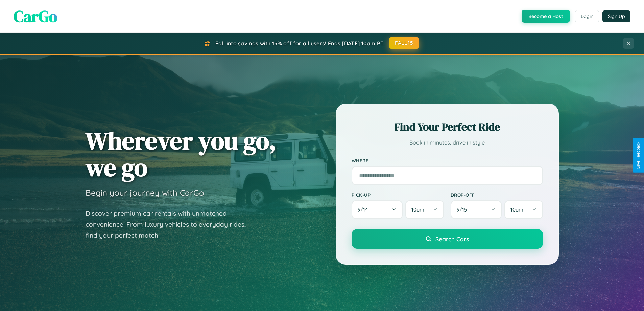 Image resolution: width=644 pixels, height=311 pixels. I want to click on button: Search Cars, so click(447, 239).